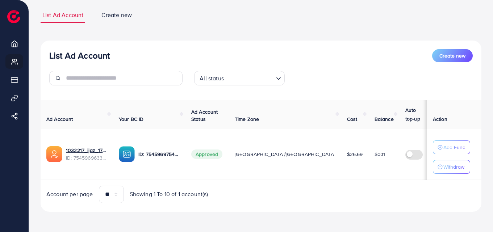 The width and height of the screenshot is (493, 232). I want to click on span: Time Zone, so click(247, 119).